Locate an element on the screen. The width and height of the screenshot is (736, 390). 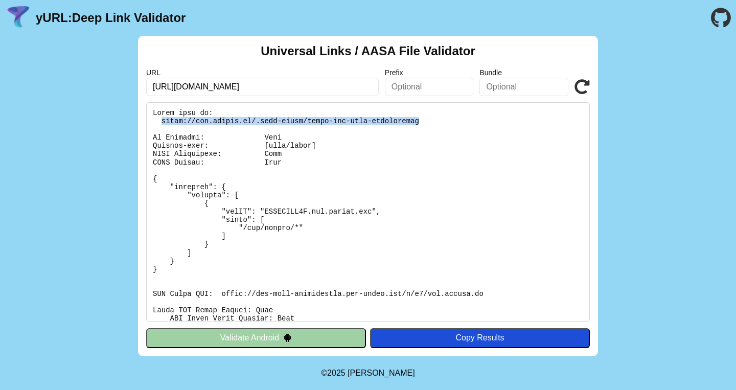
button: Validate Android is located at coordinates (256, 338).